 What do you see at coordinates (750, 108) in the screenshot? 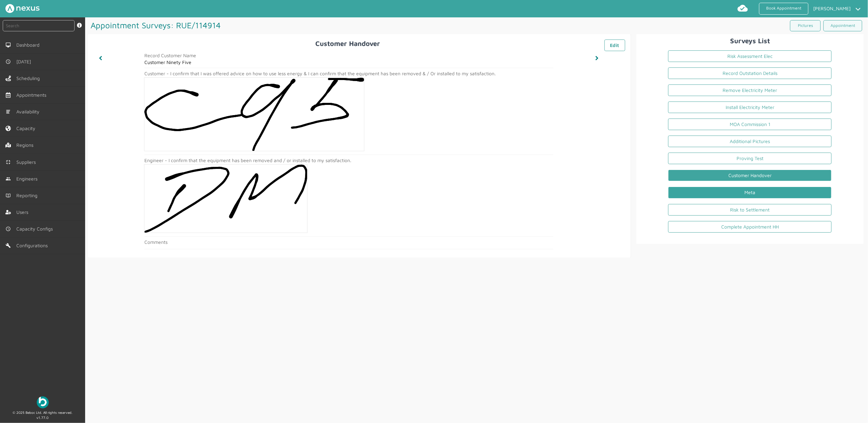
I see `a: Install Electricity Meter` at bounding box center [750, 108].